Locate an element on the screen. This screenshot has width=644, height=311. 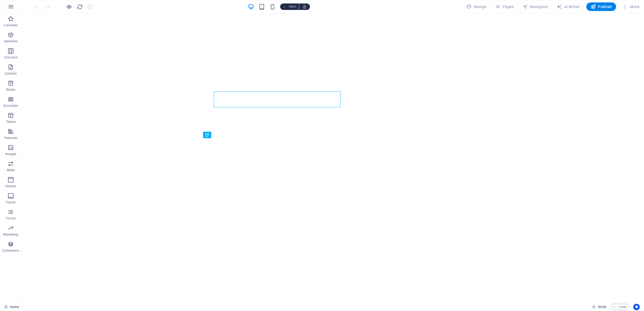
span: Publish is located at coordinates (601, 7).